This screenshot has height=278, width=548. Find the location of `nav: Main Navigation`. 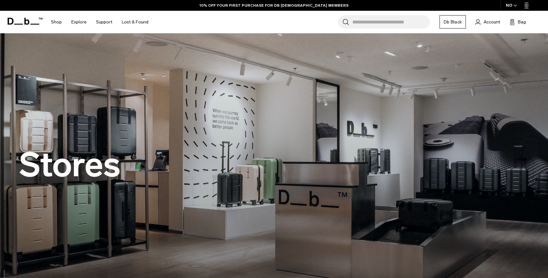

nav: Main Navigation is located at coordinates (100, 22).